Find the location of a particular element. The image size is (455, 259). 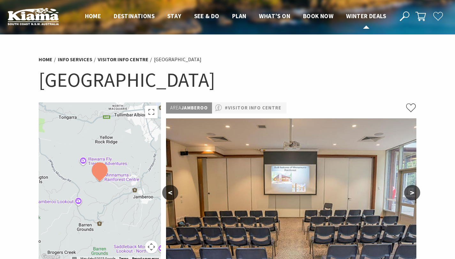

span: Stay is located at coordinates (174, 16).